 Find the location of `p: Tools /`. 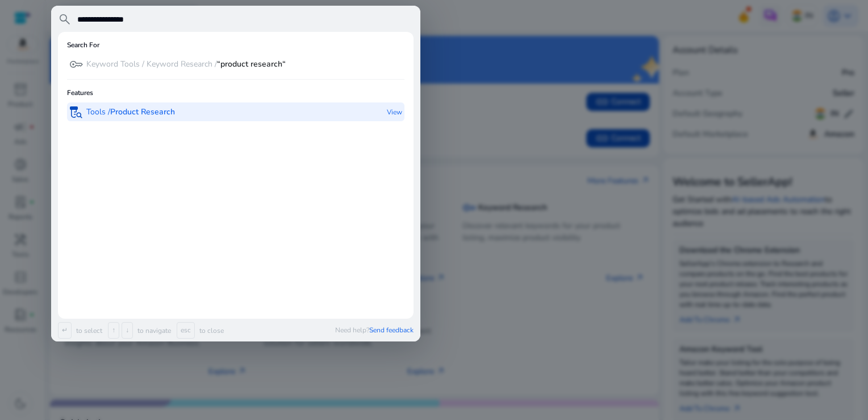

p: Tools / is located at coordinates (131, 112).